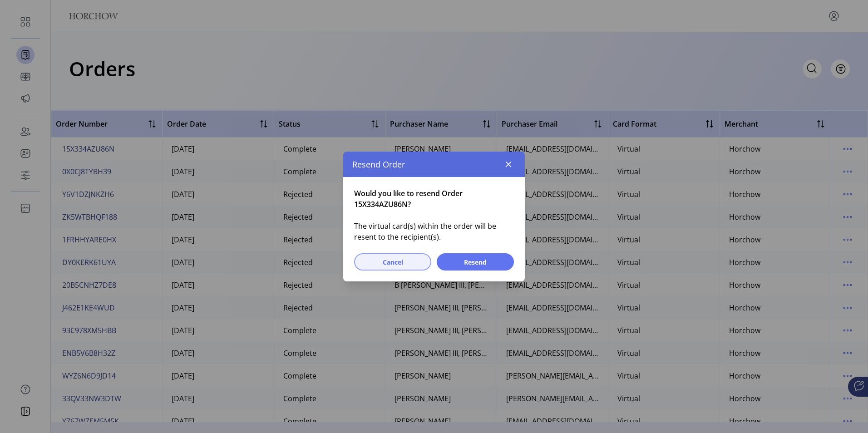  I want to click on button: Cancel, so click(392, 262).